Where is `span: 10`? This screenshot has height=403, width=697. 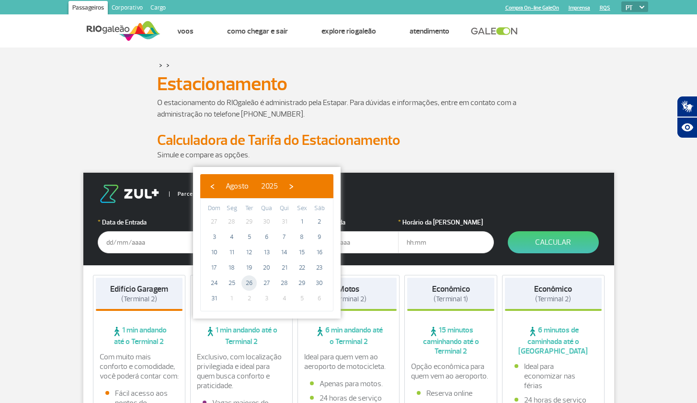 span: 10 is located at coordinates (214, 252).